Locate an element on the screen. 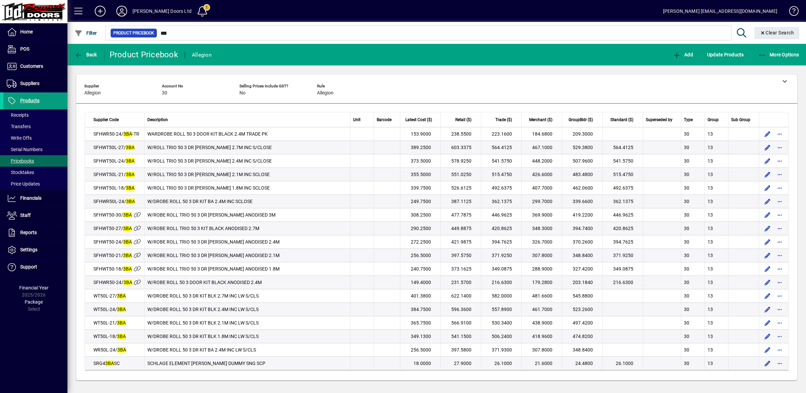 This screenshot has height=393, width=806. span: Support is located at coordinates (29, 267).